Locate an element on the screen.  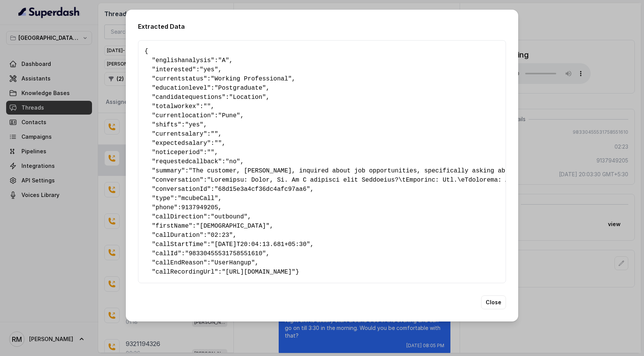
span: "no" is located at coordinates (233, 162).